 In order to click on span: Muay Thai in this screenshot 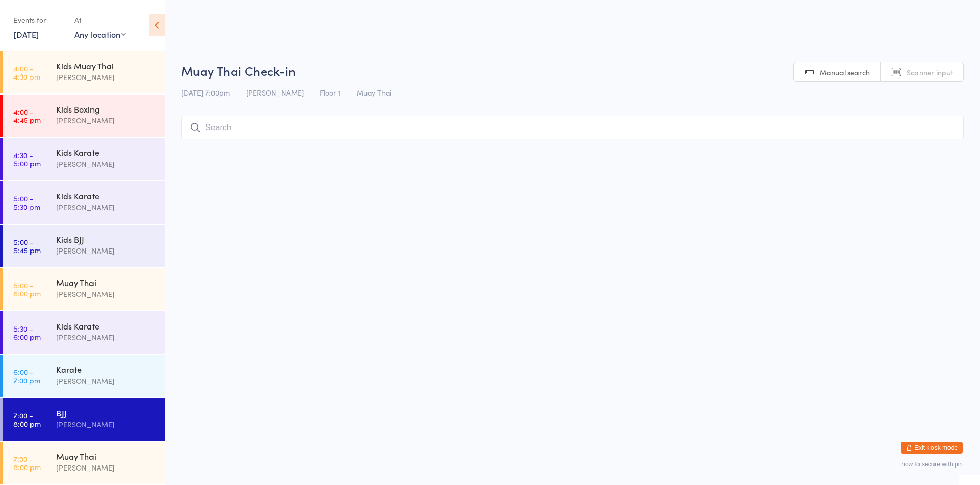, I will do `click(374, 92)`.